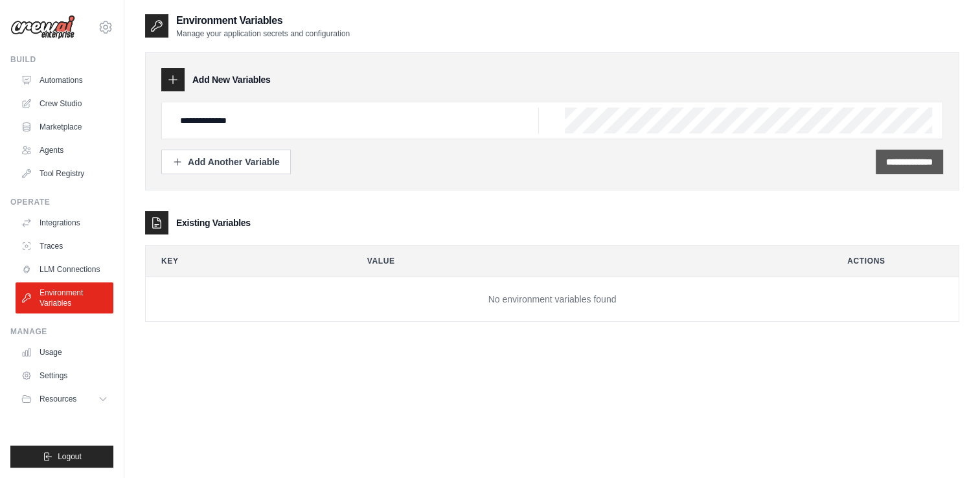  What do you see at coordinates (226, 162) in the screenshot?
I see `button: Add Another Variable` at bounding box center [226, 162].